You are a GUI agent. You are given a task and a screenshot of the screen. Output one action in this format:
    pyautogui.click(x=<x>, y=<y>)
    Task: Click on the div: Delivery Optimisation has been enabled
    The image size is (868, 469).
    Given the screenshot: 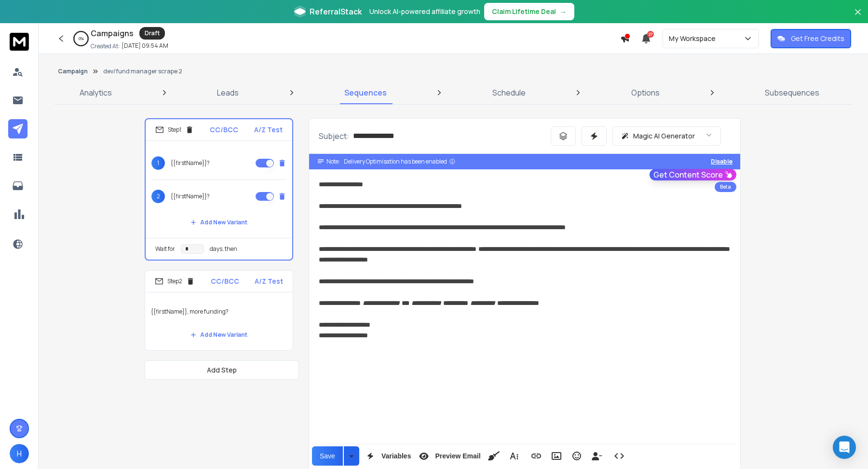 What is the action you would take?
    pyautogui.click(x=400, y=162)
    